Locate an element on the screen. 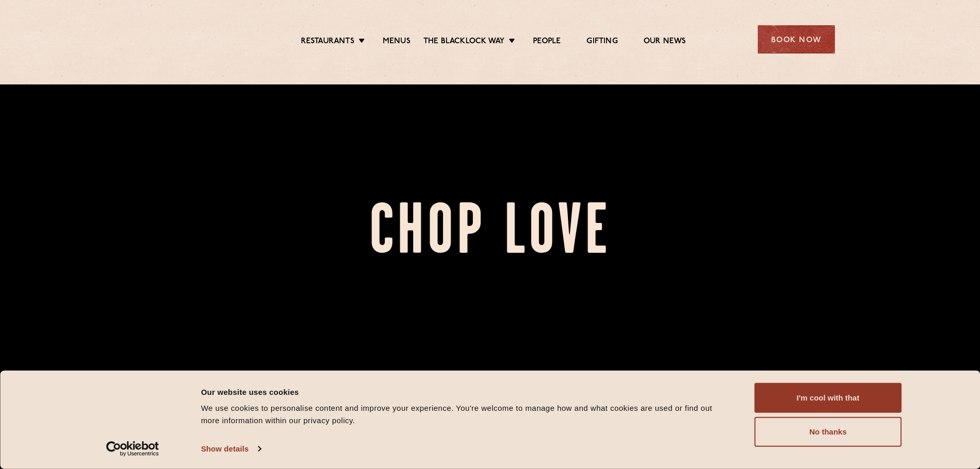  div: Book Now is located at coordinates (797, 39).